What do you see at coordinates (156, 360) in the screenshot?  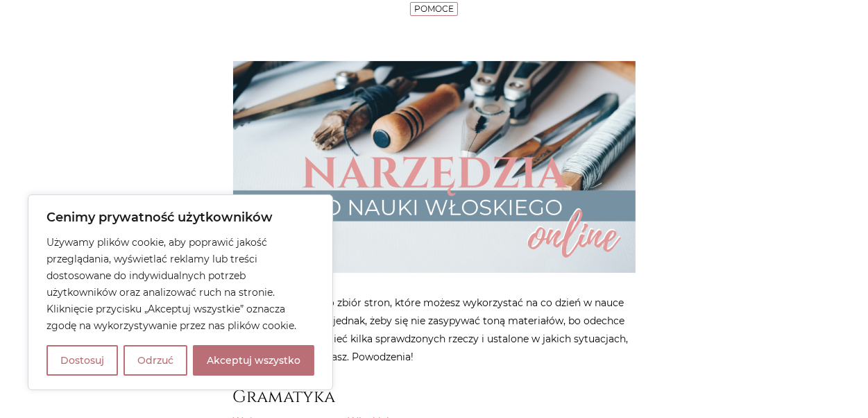 I see `button: Odrzuć` at bounding box center [156, 360].